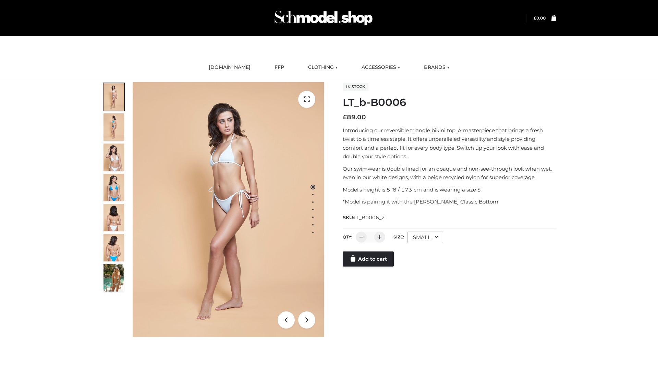 The image size is (658, 370). Describe the element at coordinates (449, 173) in the screenshot. I see `p: Our swimwear is double lined for an opaque and non-see-through look when wet, even in our white d...` at that location.